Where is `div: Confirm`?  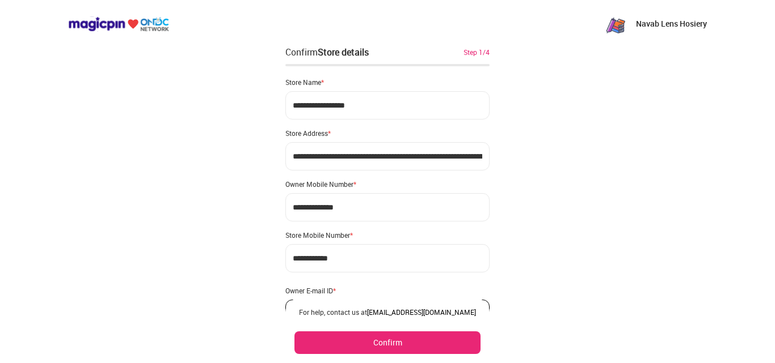
div: Confirm is located at coordinates (327, 52).